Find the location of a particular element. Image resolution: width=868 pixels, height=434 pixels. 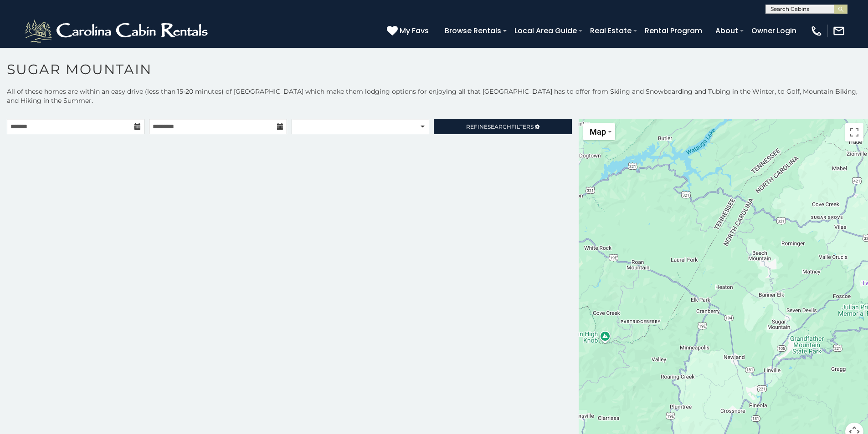

img: White-1-2.png is located at coordinates (117, 31).